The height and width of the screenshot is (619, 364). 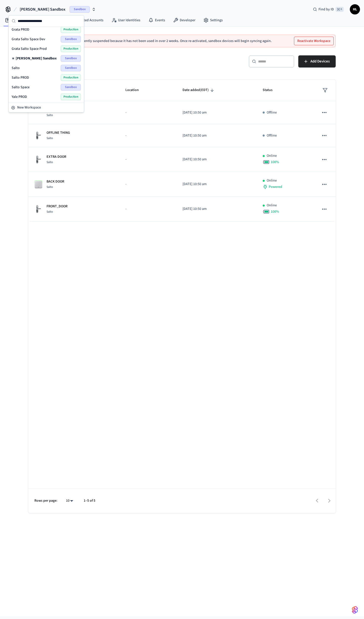 I want to click on span: Find by ID, so click(x=326, y=10).